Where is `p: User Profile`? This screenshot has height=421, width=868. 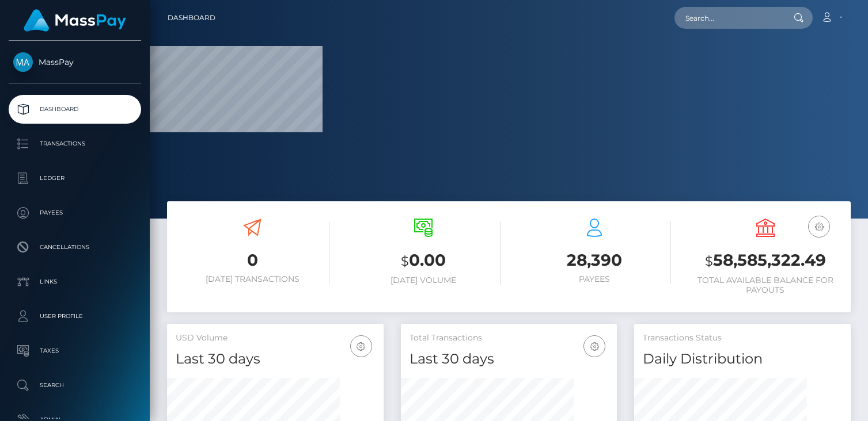
p: User Profile is located at coordinates (75, 317).